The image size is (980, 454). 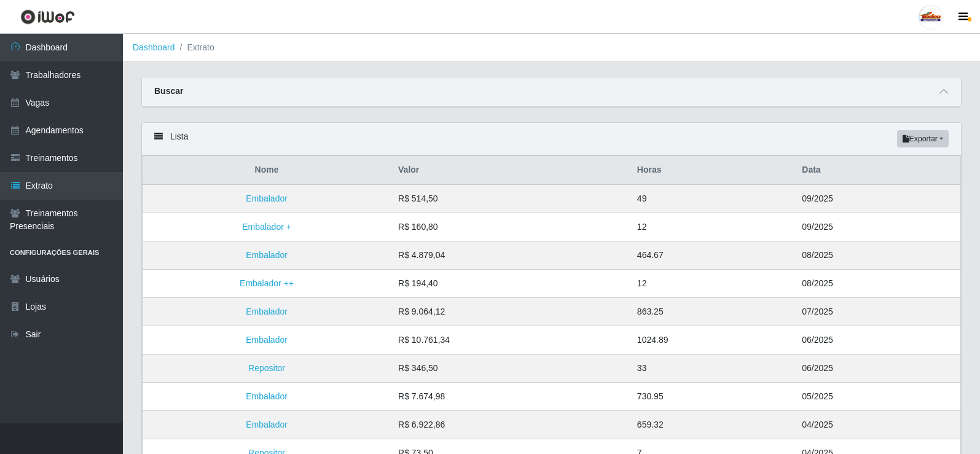 I want to click on td: R$ 514,50, so click(x=510, y=198).